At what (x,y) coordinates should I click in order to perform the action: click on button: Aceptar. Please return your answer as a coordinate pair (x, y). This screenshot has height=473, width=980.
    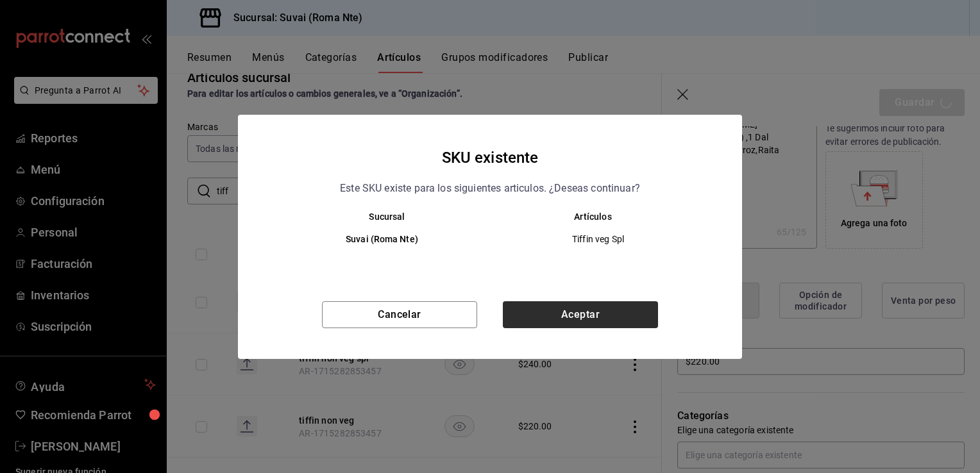
    Looking at the image, I should click on (581, 315).